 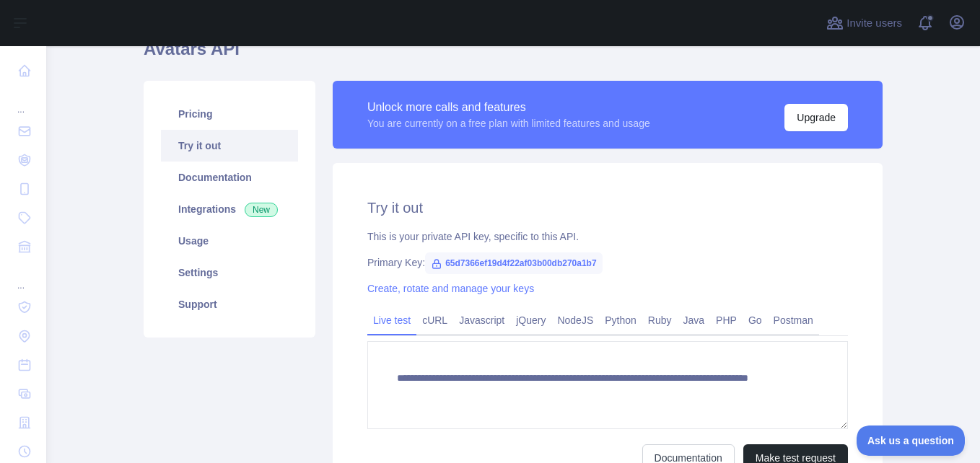 I want to click on div: Unlock more calls and features, so click(x=509, y=107).